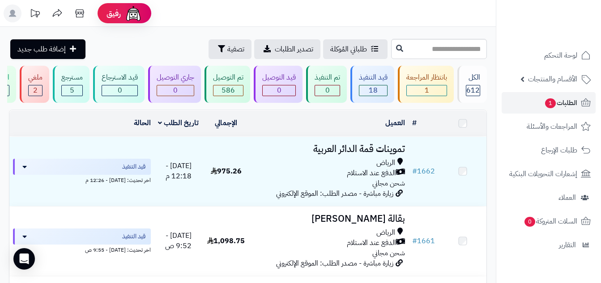  What do you see at coordinates (372, 84) in the screenshot?
I see `a: قيد التنفيذ 18` at bounding box center [372, 84].